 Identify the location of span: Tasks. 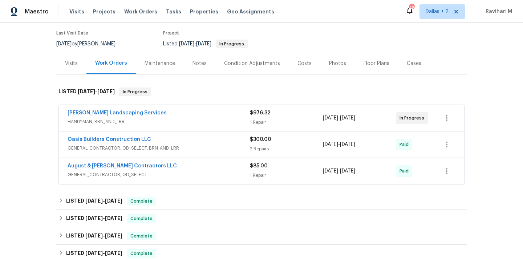
(173, 12).